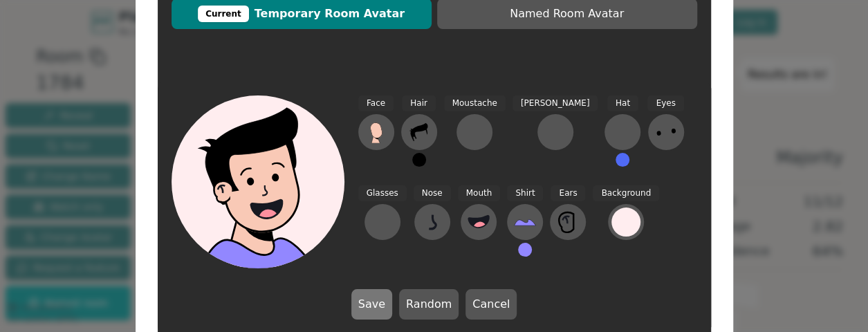  I want to click on span: Background, so click(626, 193).